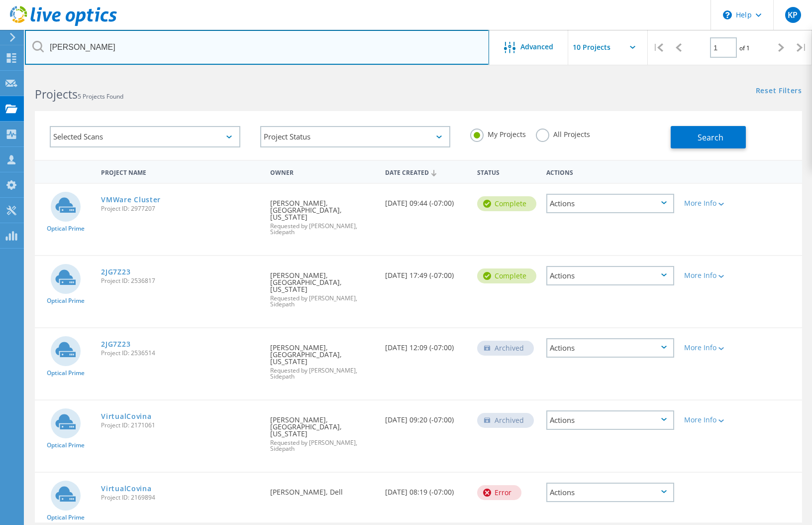 The width and height of the screenshot is (812, 525). What do you see at coordinates (792, 15) in the screenshot?
I see `span: KP` at bounding box center [792, 15].